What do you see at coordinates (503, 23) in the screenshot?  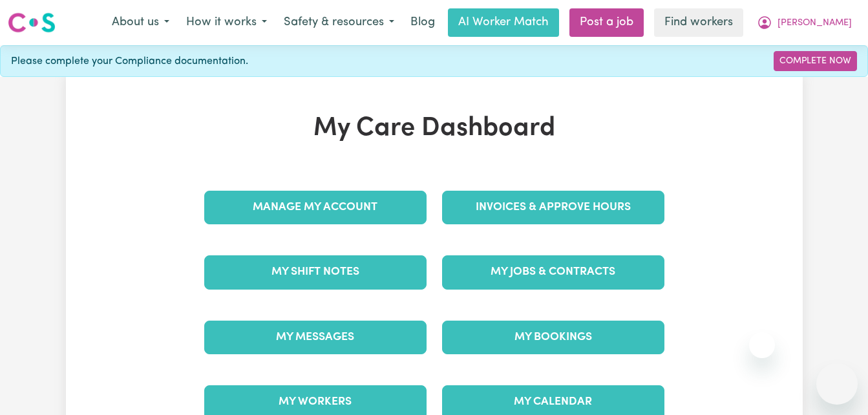 I see `a: AI Worker Match` at bounding box center [503, 23].